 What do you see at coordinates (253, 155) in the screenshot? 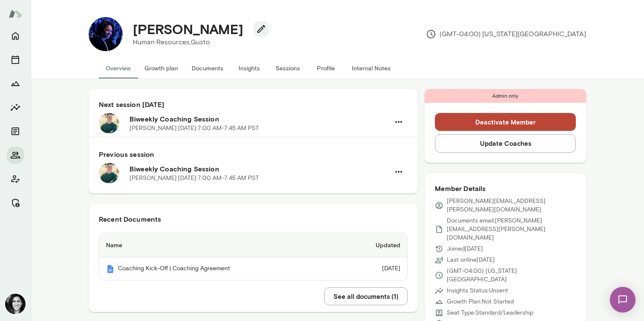
I see `h6: Previous session` at bounding box center [253, 155].